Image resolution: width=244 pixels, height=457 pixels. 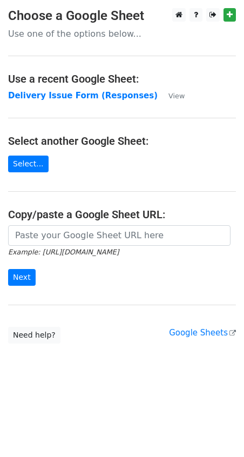 What do you see at coordinates (122, 141) in the screenshot?
I see `h4: Select another Google Sheet:` at bounding box center [122, 141].